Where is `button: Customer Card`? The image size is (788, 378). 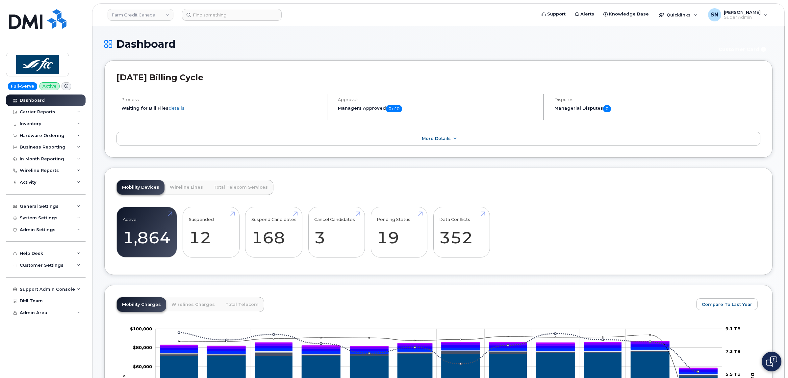 button: Customer Card is located at coordinates (743, 49).